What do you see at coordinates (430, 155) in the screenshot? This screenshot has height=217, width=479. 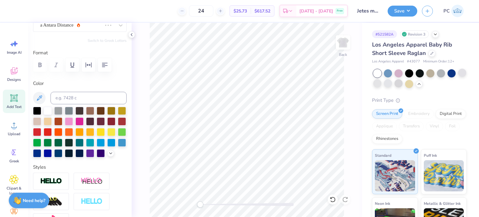 I see `span: Puff Ink` at bounding box center [430, 155].